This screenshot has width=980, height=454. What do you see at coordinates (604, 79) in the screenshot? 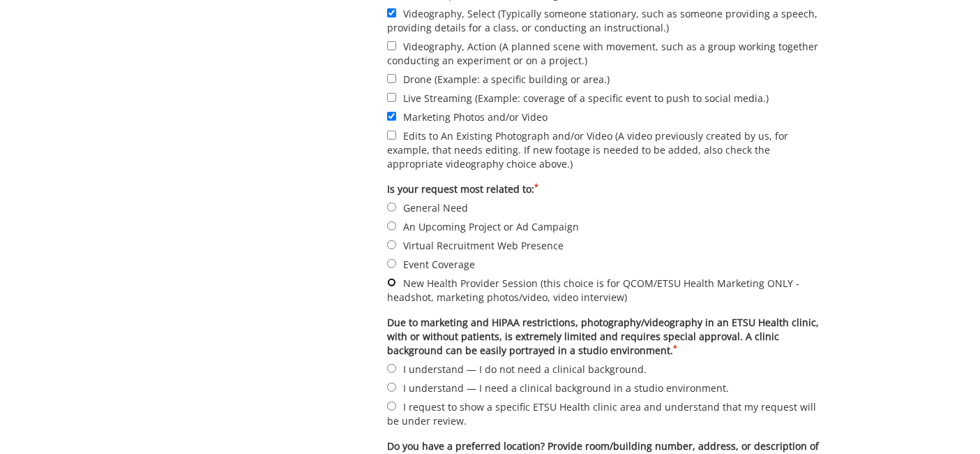
I see `label: Drone (Example: a specific building or area.)` at bounding box center [604, 79].